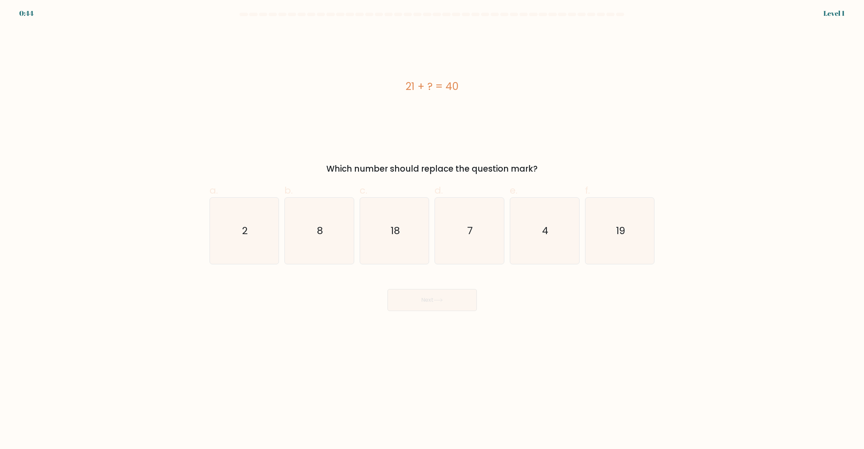 This screenshot has width=864, height=449. I want to click on div: 0:44, so click(26, 13).